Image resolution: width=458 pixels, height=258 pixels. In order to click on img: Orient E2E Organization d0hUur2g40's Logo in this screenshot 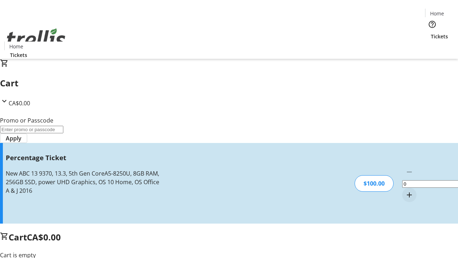, I will do `click(36, 38)`.